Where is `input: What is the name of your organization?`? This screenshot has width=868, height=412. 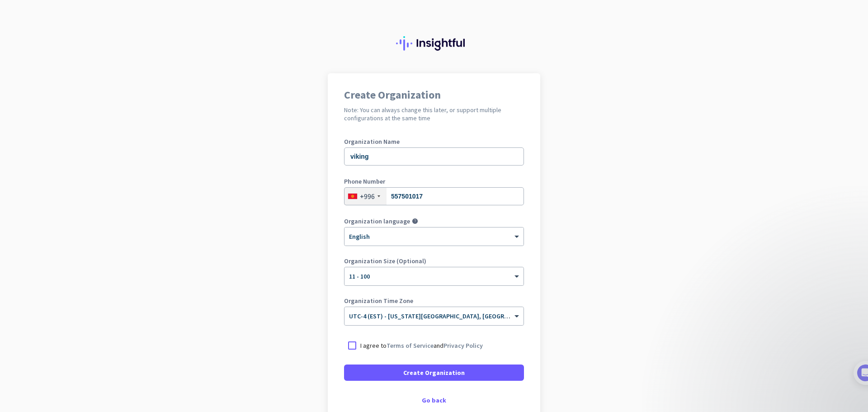
input: What is the name of your organization? is located at coordinates (434, 157).